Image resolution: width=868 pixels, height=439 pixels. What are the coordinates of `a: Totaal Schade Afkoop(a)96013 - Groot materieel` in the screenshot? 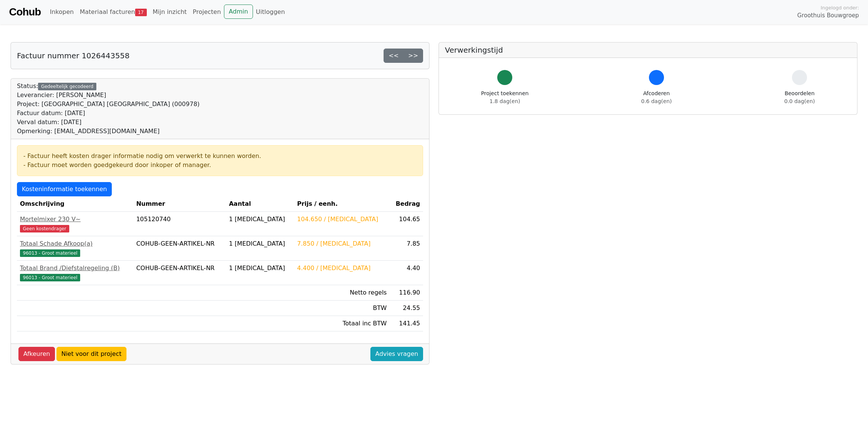 It's located at (75, 249).